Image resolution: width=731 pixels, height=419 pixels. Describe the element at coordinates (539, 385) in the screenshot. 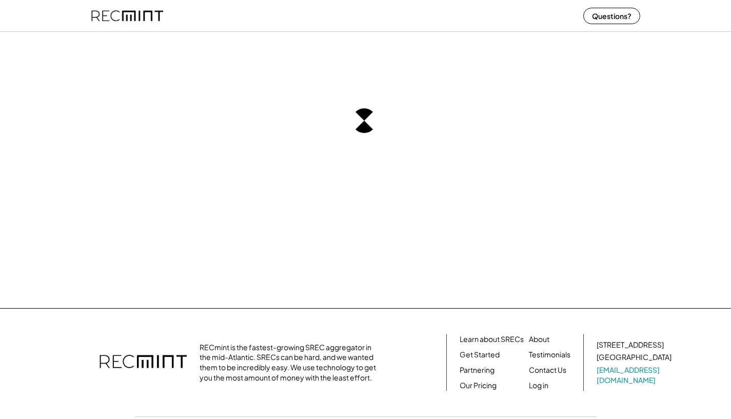

I see `a: Log in` at that location.